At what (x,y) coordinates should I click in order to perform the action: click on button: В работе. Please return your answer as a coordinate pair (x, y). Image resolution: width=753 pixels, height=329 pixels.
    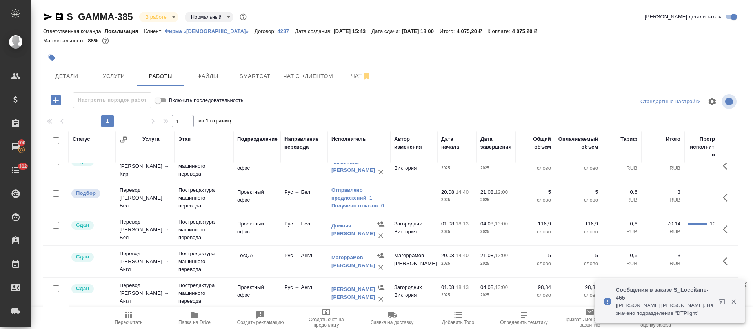
    Looking at the image, I should click on (156, 17).